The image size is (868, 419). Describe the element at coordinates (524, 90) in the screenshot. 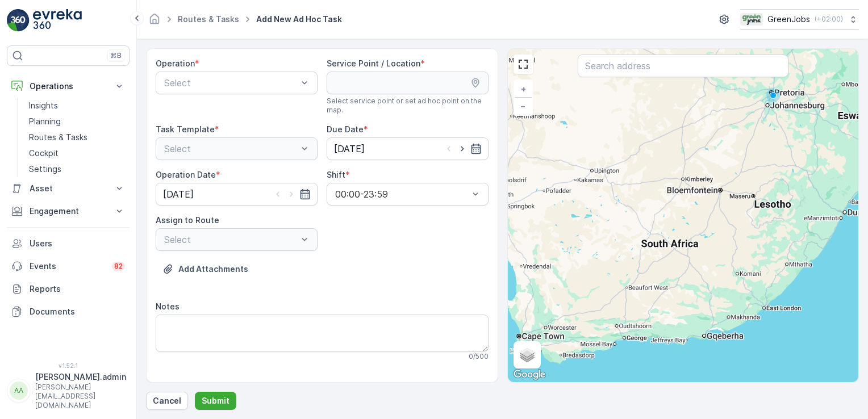

I see `a: Zoom In` at that location.